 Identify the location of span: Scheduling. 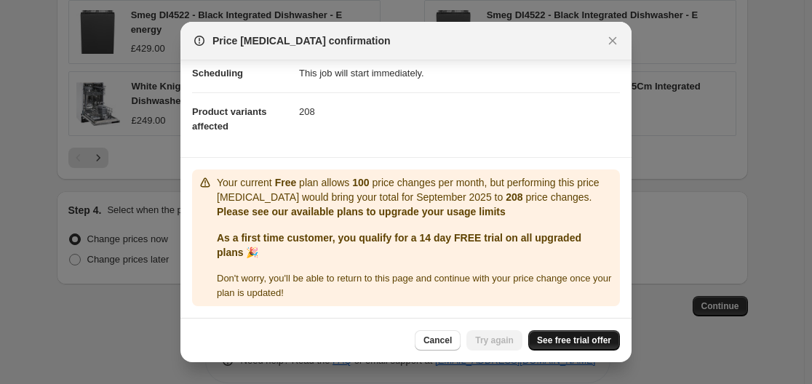
(218, 73).